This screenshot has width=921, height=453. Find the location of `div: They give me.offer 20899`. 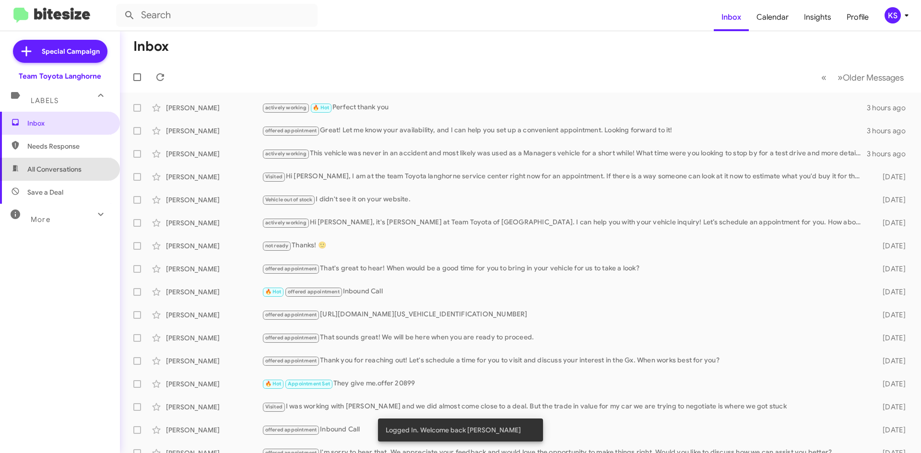

div: They give me.offer 20899 is located at coordinates (565, 384).